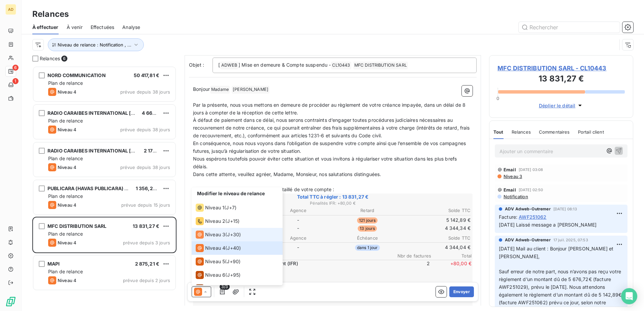 Image resolution: width=644 pixels, height=311 pixels. I want to click on span: + 80,00 €, so click(451, 267).